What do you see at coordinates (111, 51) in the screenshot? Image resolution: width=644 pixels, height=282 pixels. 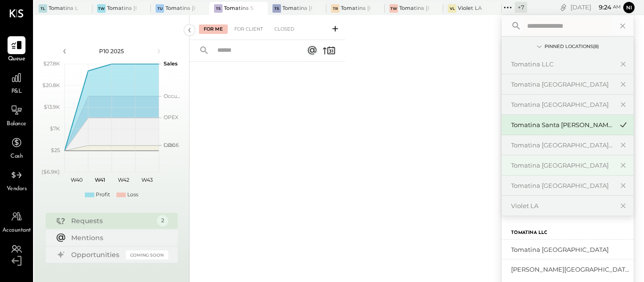 I see `div: P10 2025` at bounding box center [111, 51].